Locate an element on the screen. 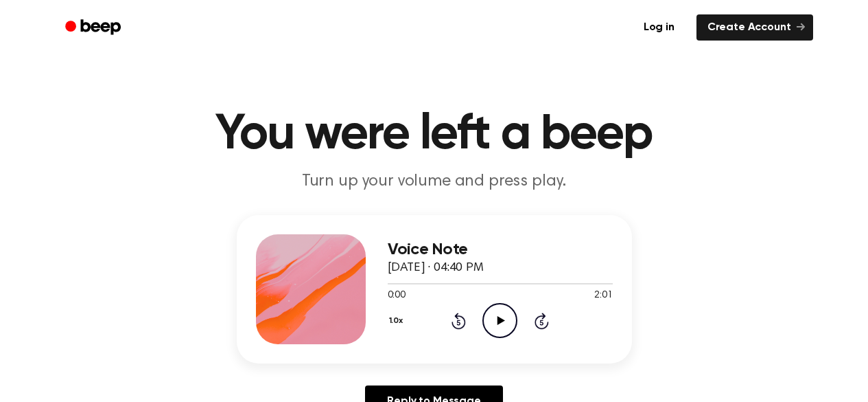 Image resolution: width=868 pixels, height=402 pixels. span: 0:00 is located at coordinates (397, 295).